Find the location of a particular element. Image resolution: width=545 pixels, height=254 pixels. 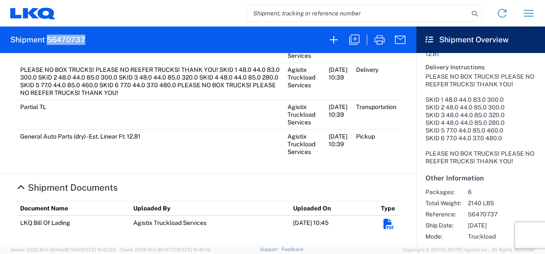

span: Truckload is located at coordinates (504, 237).